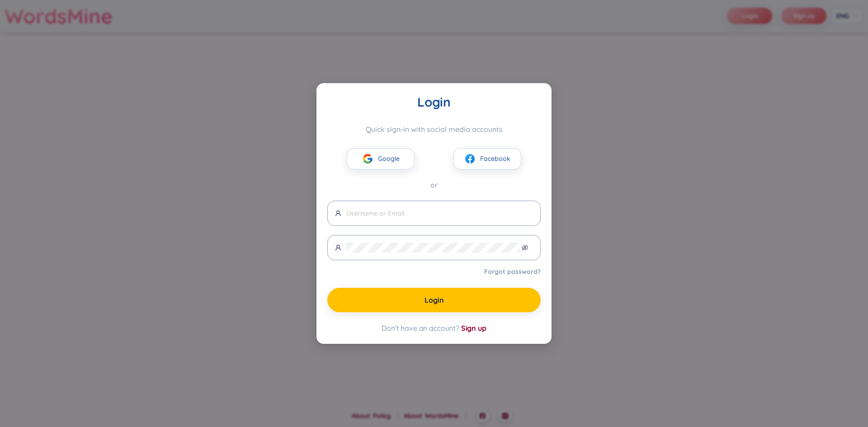 The width and height of the screenshot is (868, 427). I want to click on div: or, so click(434, 185).